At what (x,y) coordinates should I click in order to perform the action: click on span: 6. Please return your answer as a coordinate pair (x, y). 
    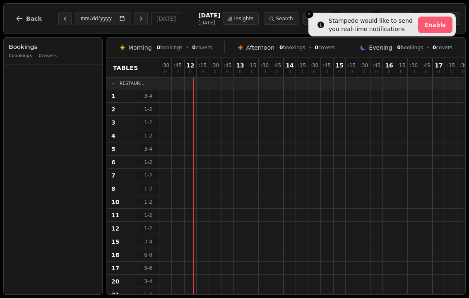
    Looking at the image, I should click on (113, 162).